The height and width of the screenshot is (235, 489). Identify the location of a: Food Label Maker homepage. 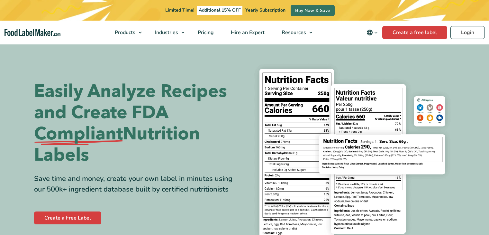
(32, 32).